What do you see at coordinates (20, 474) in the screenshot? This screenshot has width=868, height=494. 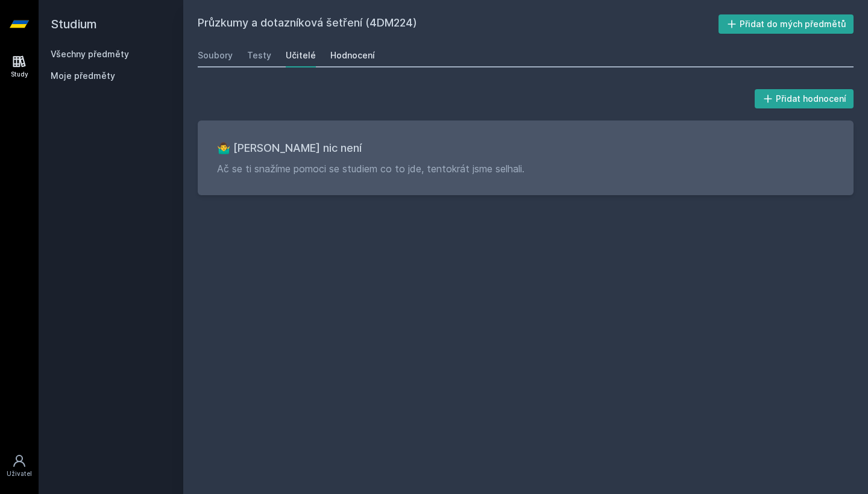 I see `div: Uživatel` at bounding box center [20, 474].